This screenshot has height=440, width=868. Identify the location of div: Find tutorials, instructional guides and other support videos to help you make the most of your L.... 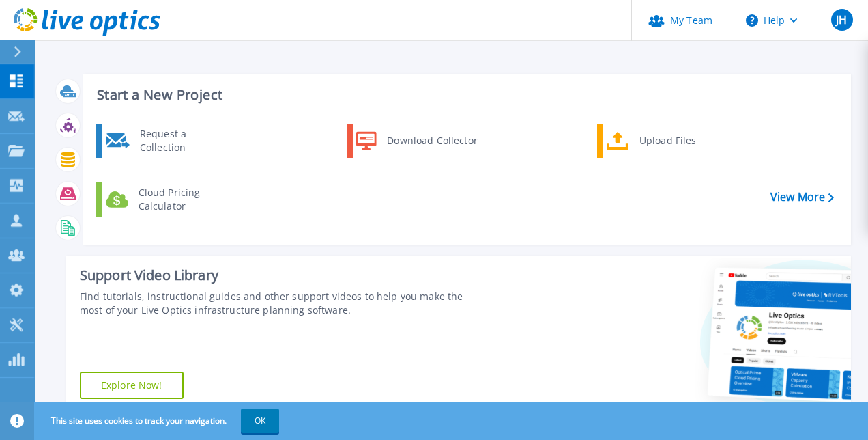
(284, 303).